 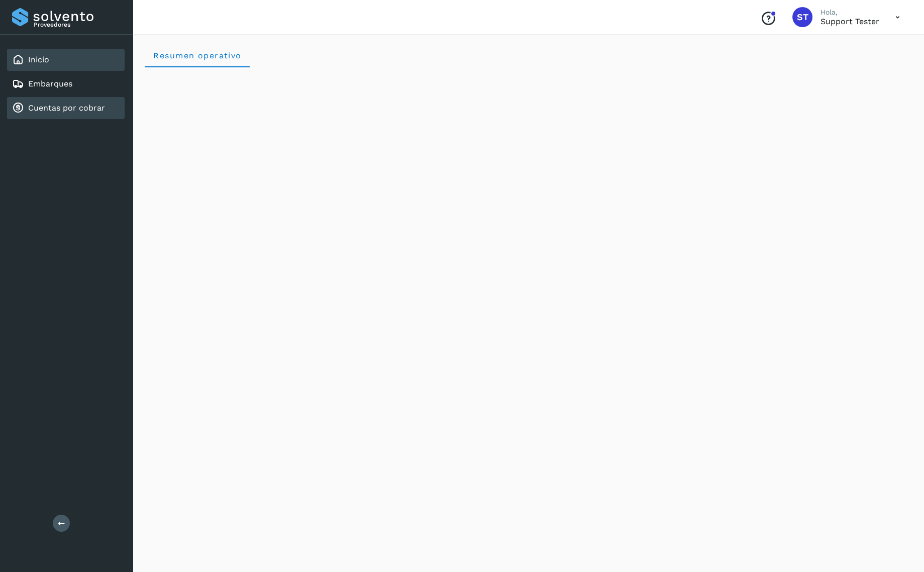 I want to click on p: Hola,, so click(x=850, y=12).